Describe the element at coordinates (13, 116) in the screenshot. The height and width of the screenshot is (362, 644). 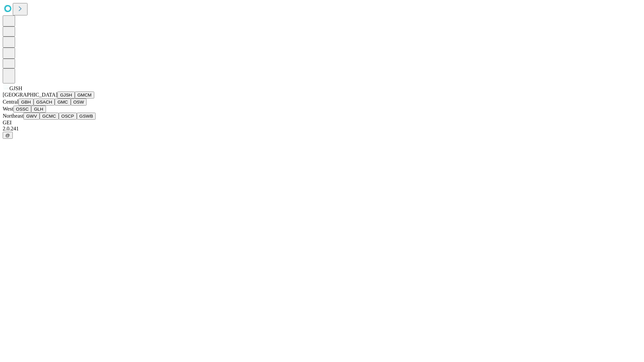
I see `span: Northeast` at that location.